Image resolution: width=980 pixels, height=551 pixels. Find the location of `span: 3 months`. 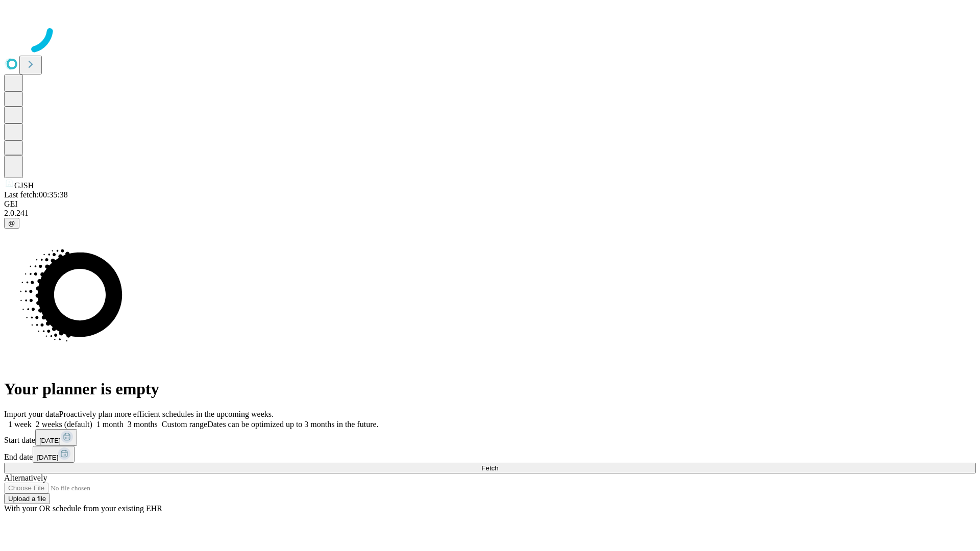

span: 3 months is located at coordinates (142, 424).